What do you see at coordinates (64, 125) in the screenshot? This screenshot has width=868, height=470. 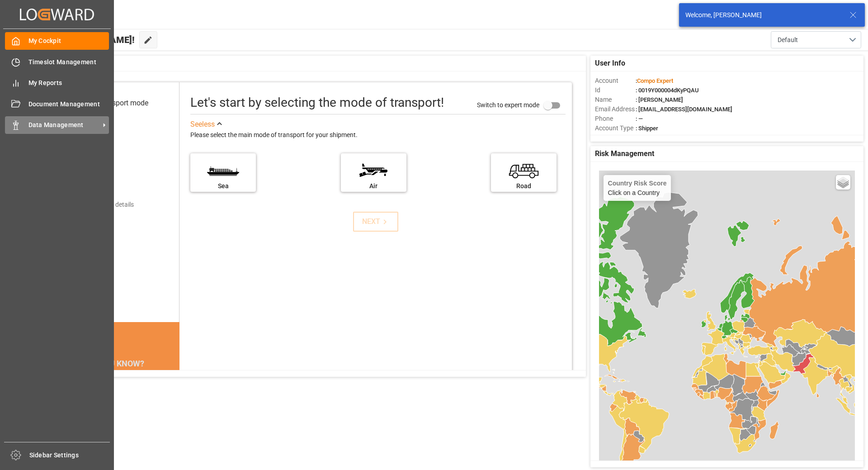 I see `span: Data Management` at bounding box center [64, 125].